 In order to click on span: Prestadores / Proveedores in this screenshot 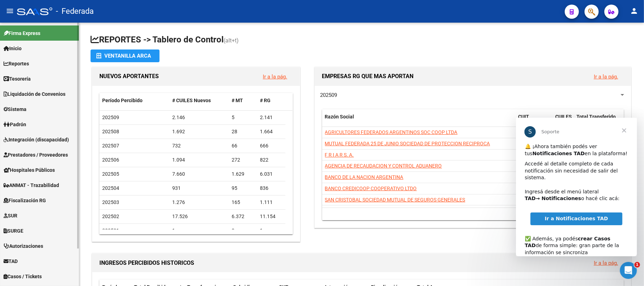, I will do `click(36, 155)`.